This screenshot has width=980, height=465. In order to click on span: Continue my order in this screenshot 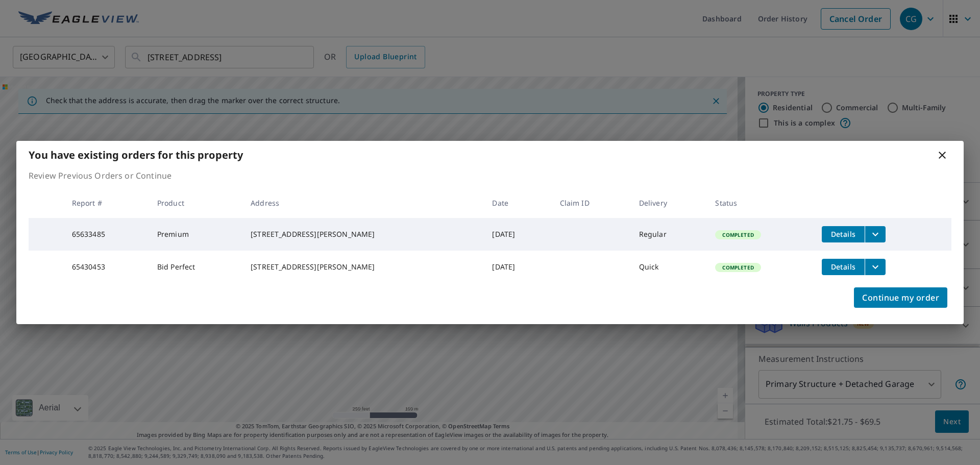, I will do `click(900, 298)`.